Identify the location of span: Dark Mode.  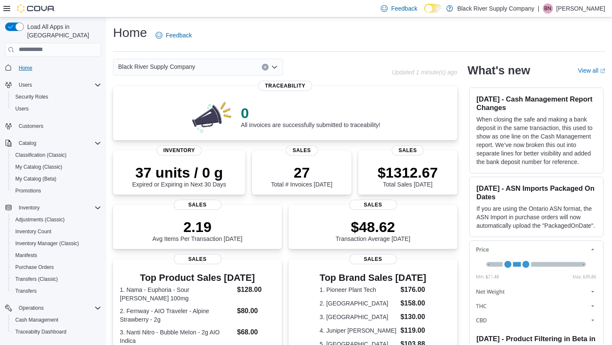
(424, 13).